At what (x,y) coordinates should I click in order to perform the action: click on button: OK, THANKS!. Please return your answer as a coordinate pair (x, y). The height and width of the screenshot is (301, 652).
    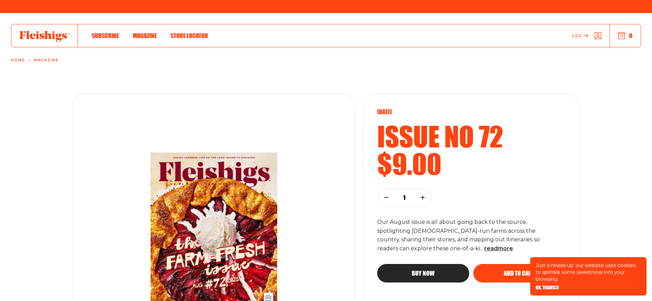
    Looking at the image, I should click on (548, 287).